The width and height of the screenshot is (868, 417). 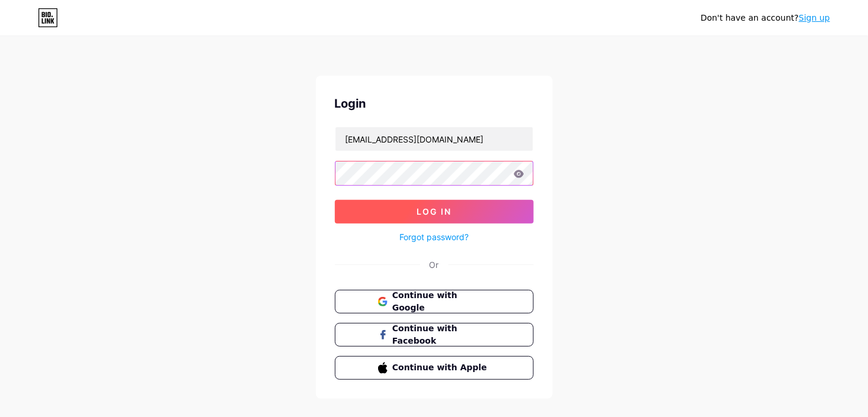 I want to click on button: Log In, so click(x=434, y=212).